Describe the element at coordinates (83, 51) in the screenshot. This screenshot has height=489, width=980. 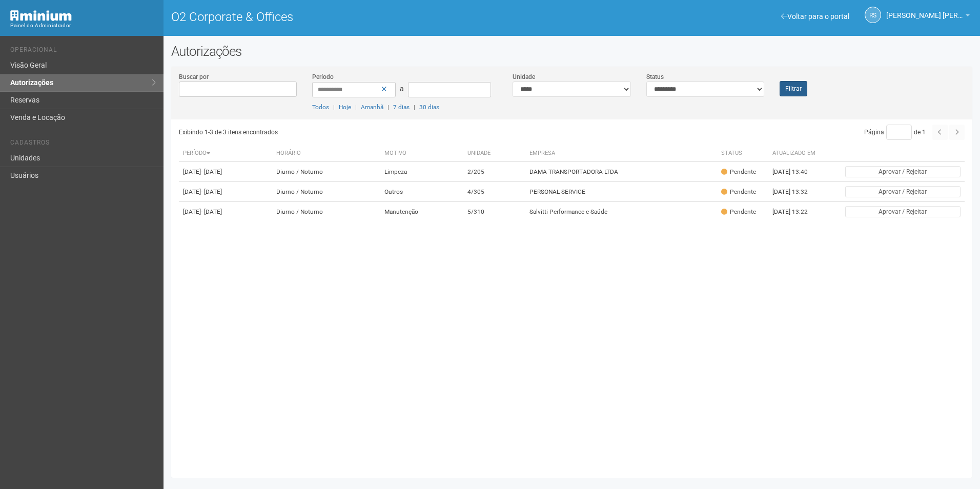
I see `li: Operacional` at that location.